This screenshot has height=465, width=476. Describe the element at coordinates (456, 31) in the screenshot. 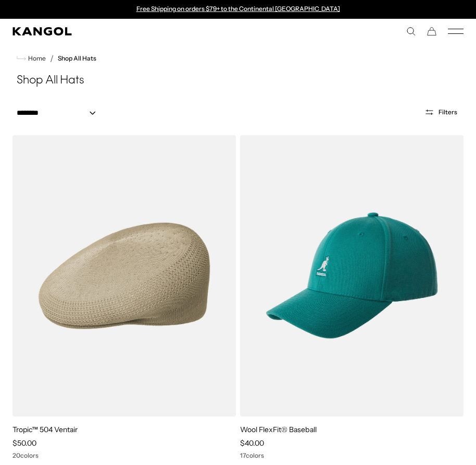

I see `button: Mobile Menu` at that location.